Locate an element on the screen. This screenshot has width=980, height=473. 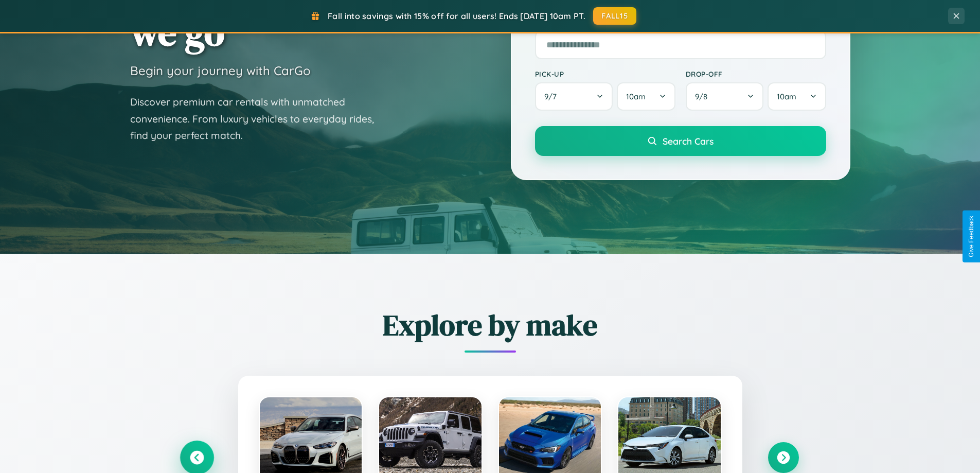
span: 9 / 7 is located at coordinates (553, 97).